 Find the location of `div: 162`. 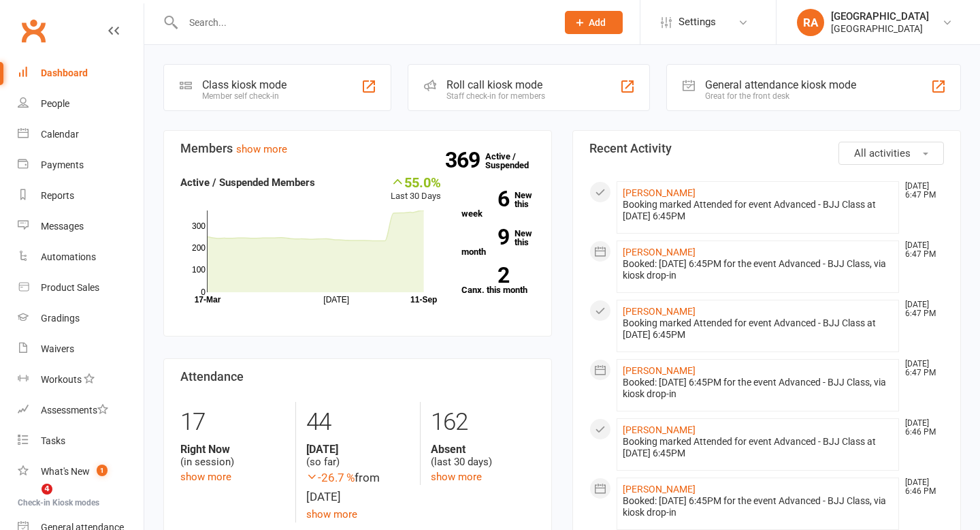

div: 162 is located at coordinates (482, 423).